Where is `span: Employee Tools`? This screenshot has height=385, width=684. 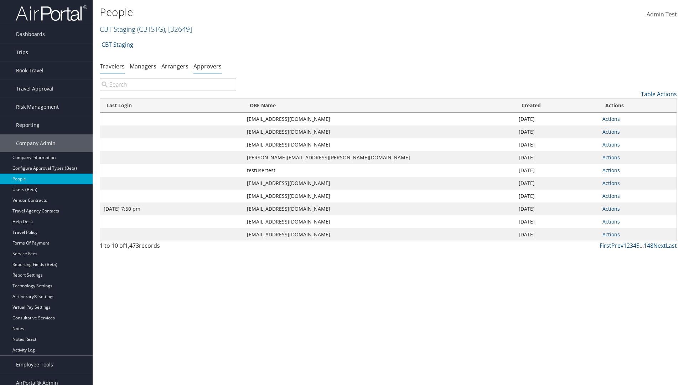 span: Employee Tools is located at coordinates (35, 364).